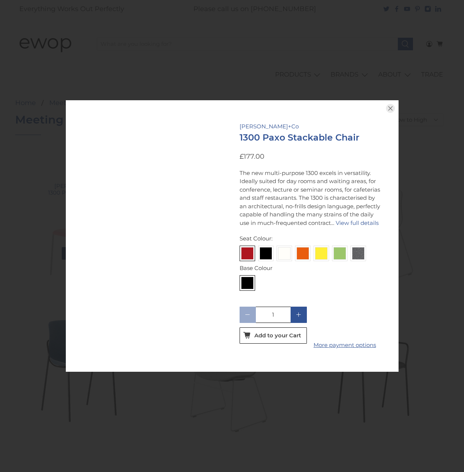 Image resolution: width=464 pixels, height=472 pixels. What do you see at coordinates (311, 238) in the screenshot?
I see `div: Seat Colour:` at bounding box center [311, 238].